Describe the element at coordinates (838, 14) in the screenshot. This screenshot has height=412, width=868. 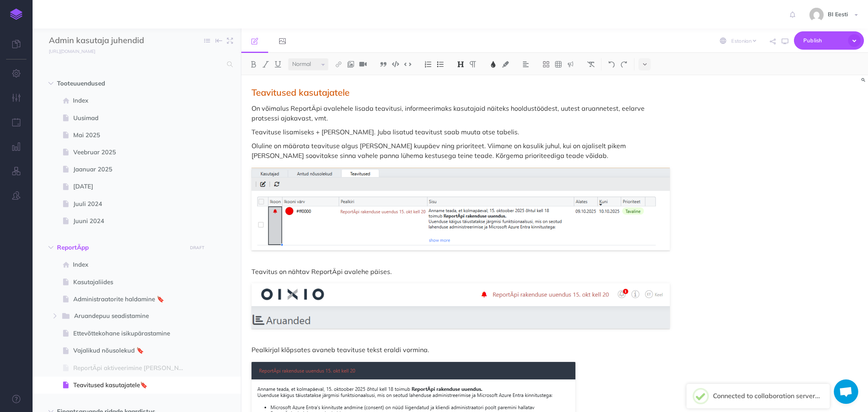
I see `span: BI Eesti` at that location.